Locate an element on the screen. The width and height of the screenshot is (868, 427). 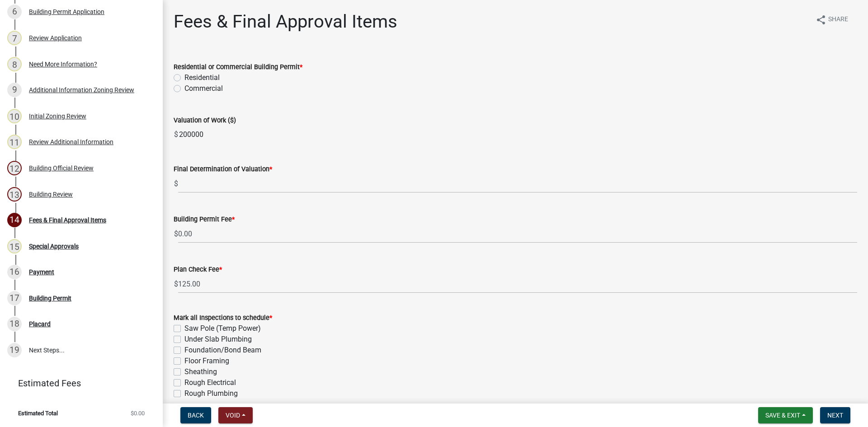
button: Next is located at coordinates (835, 416).